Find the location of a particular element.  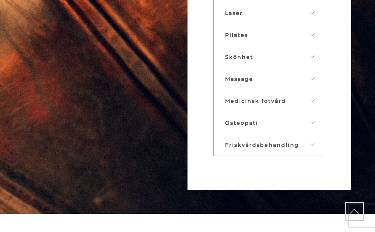

span: Skönhet is located at coordinates (239, 57).